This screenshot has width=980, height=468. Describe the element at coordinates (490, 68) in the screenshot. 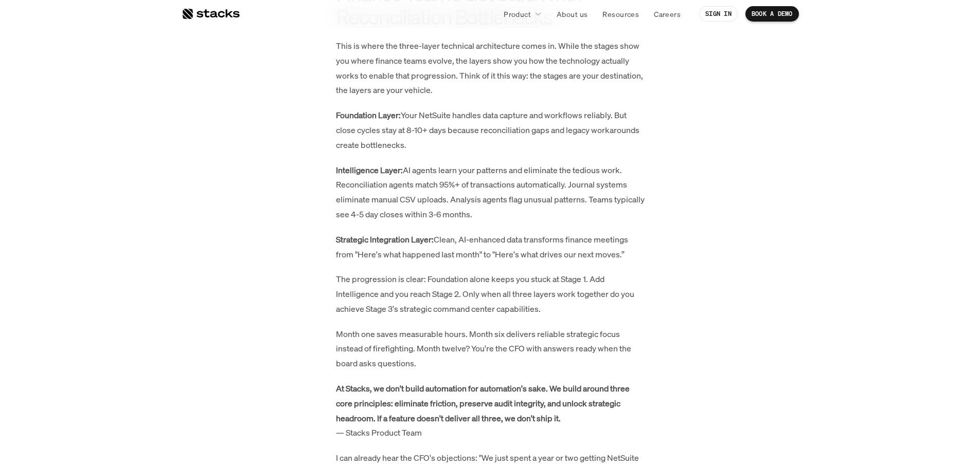

I see `p: This is where the three-layer technical architecture comes in. While the stages show you where fi...` at that location.